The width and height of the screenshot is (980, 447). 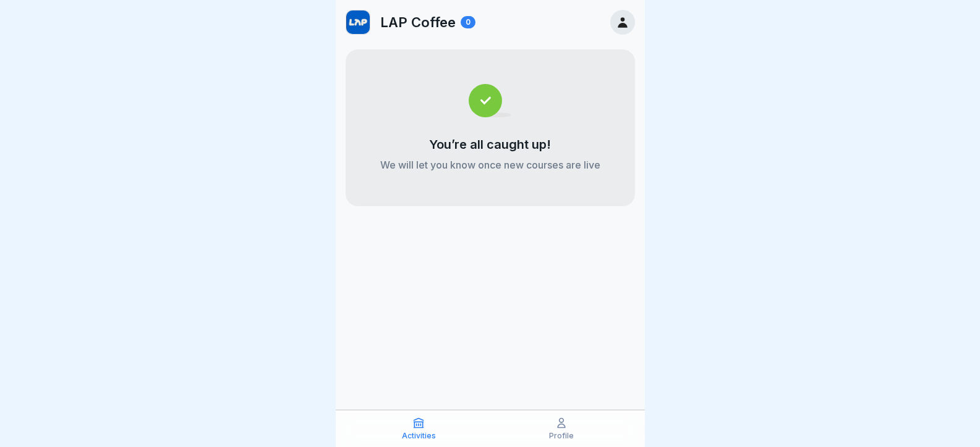 I want to click on img: w1n62d9c1m8dr293gbm2xwec.png, so click(x=358, y=23).